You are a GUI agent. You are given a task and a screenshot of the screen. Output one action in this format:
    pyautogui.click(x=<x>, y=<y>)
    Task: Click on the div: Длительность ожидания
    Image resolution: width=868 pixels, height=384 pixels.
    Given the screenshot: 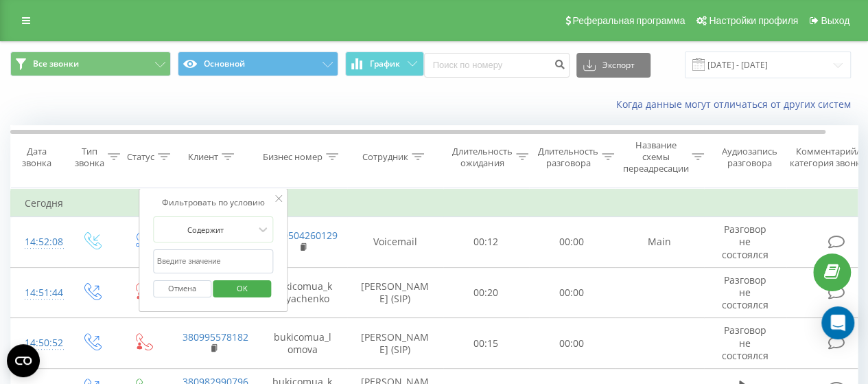 What is the action you would take?
    pyautogui.click(x=482, y=157)
    